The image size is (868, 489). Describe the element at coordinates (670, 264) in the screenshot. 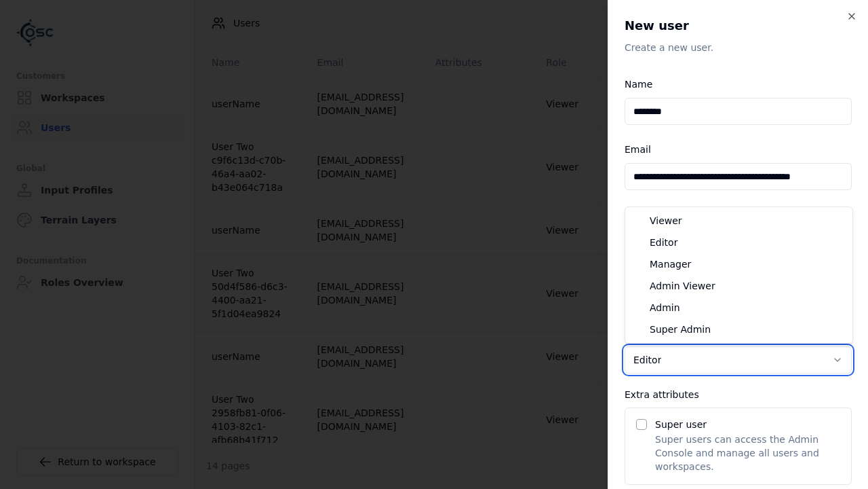

I see `span: Manager` at that location.